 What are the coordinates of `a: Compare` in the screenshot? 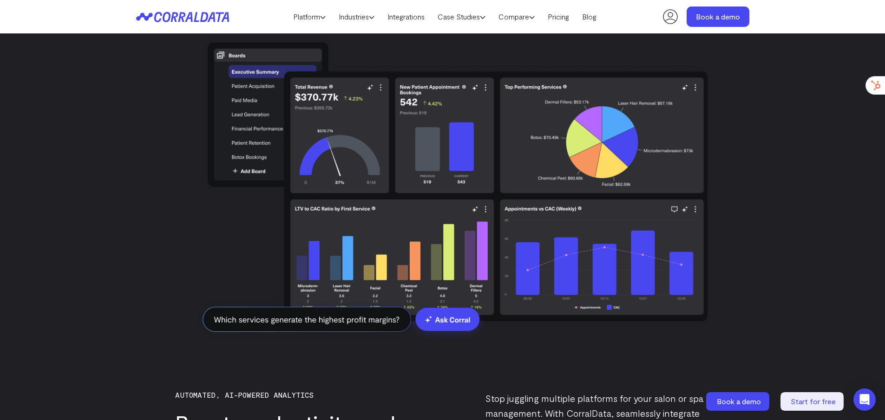 It's located at (516, 17).